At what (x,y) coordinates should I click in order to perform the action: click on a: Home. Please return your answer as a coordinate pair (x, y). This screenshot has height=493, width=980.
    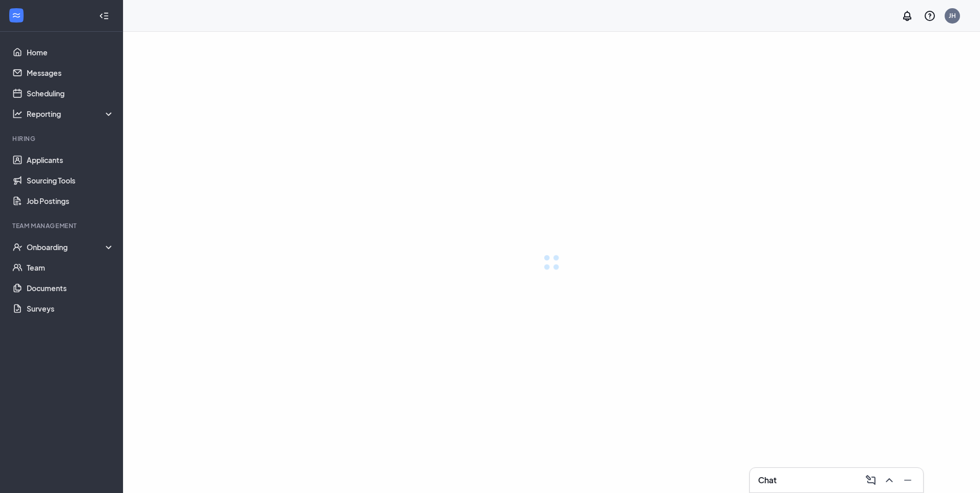
    Looking at the image, I should click on (71, 52).